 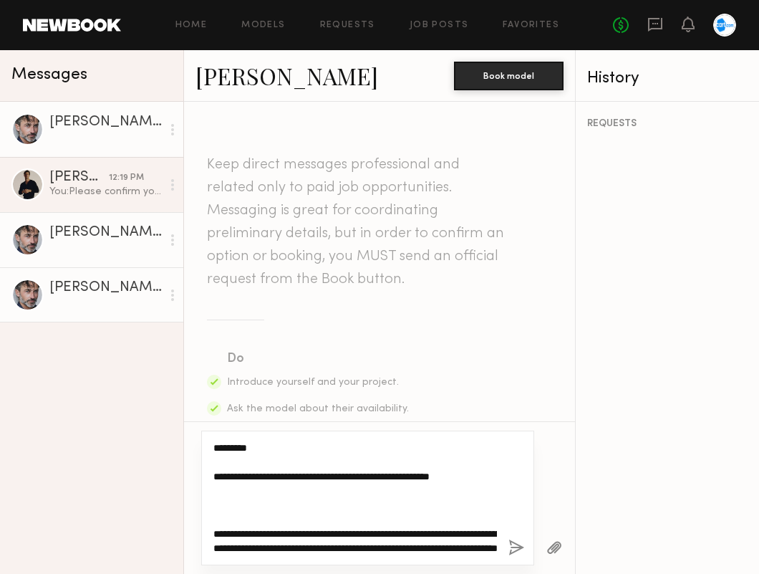 I want to click on div: History, so click(x=668, y=78).